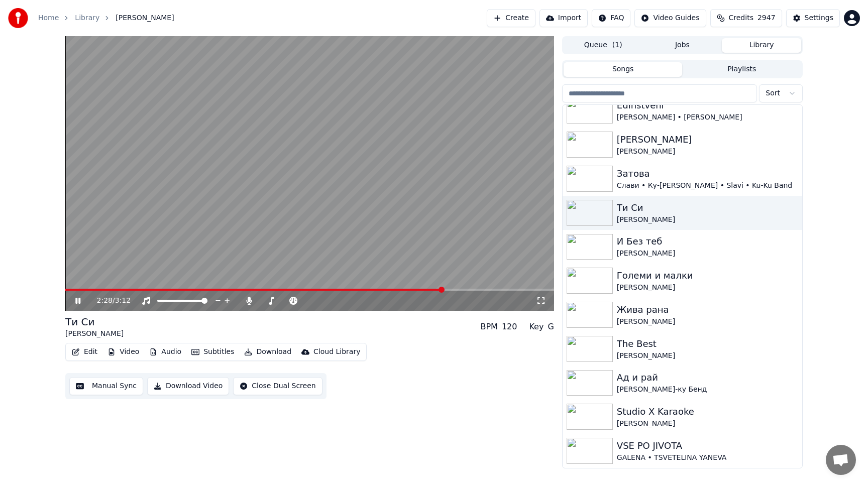 The width and height of the screenshot is (868, 485). I want to click on div: Жива рана, so click(707, 310).